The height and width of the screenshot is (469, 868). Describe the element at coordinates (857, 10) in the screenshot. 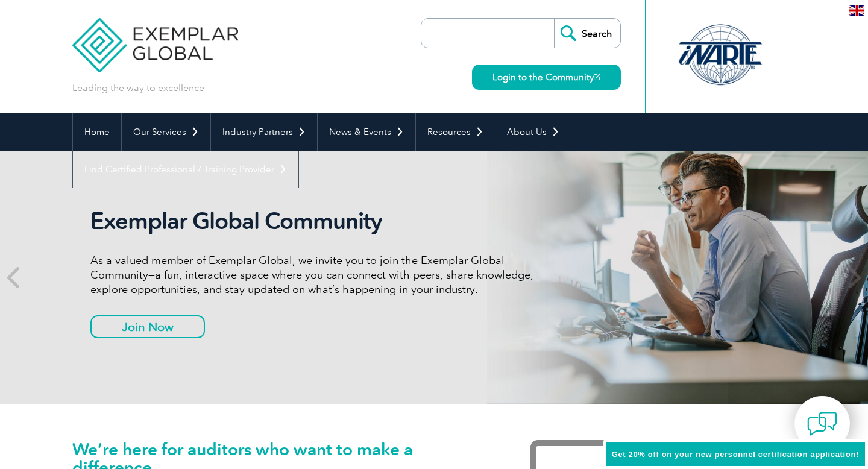

I see `img: en` at that location.